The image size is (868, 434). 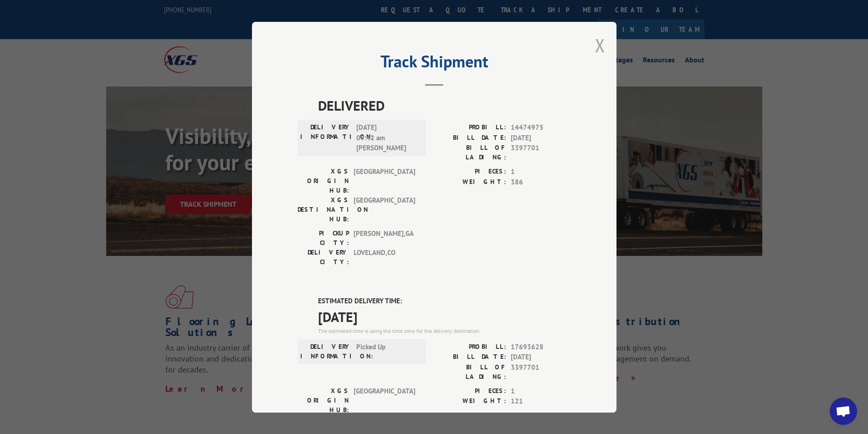 I want to click on button: Close modal, so click(x=601, y=45).